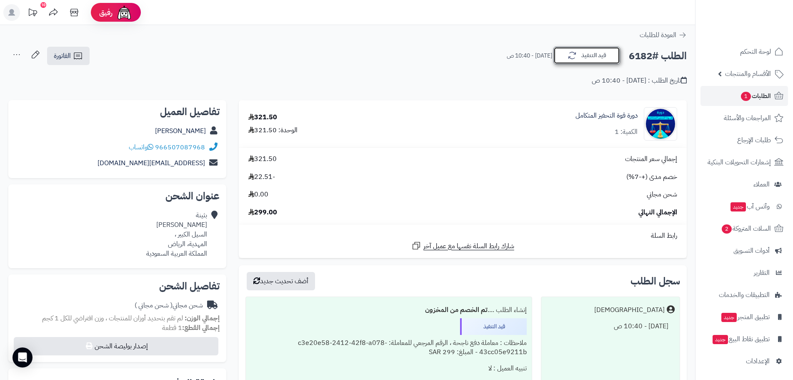 This screenshot has height=380, width=793. Describe the element at coordinates (626, 132) in the screenshot. I see `div: الكمية: 1` at that location.